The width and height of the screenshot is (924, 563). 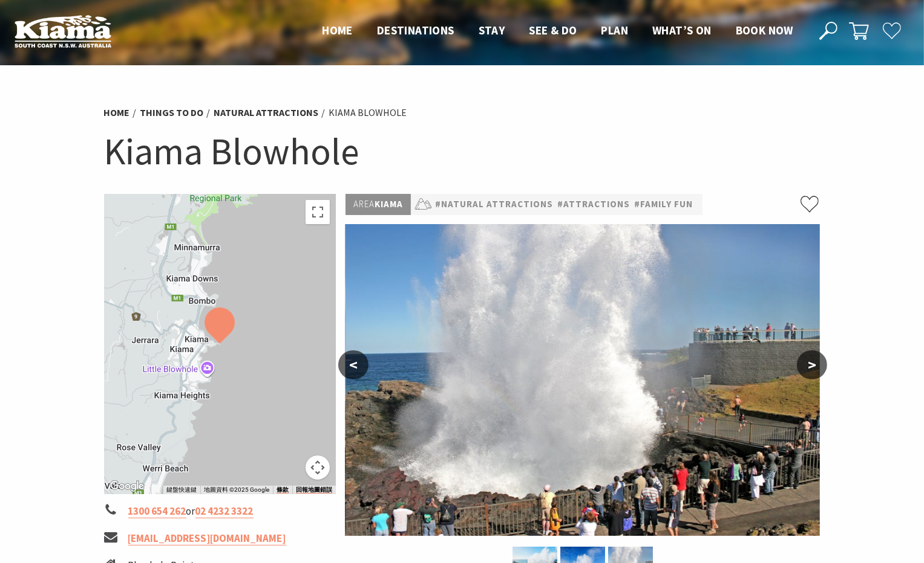 What do you see at coordinates (158, 512) in the screenshot?
I see `a: 1300 654 262` at bounding box center [158, 512].